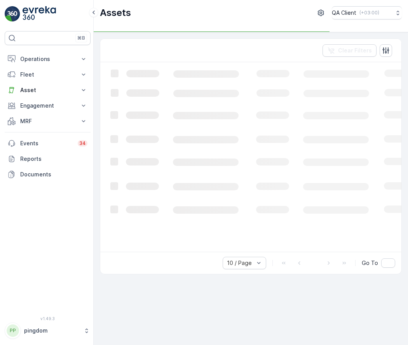  What do you see at coordinates (47, 121) in the screenshot?
I see `p: MRF` at bounding box center [47, 121].